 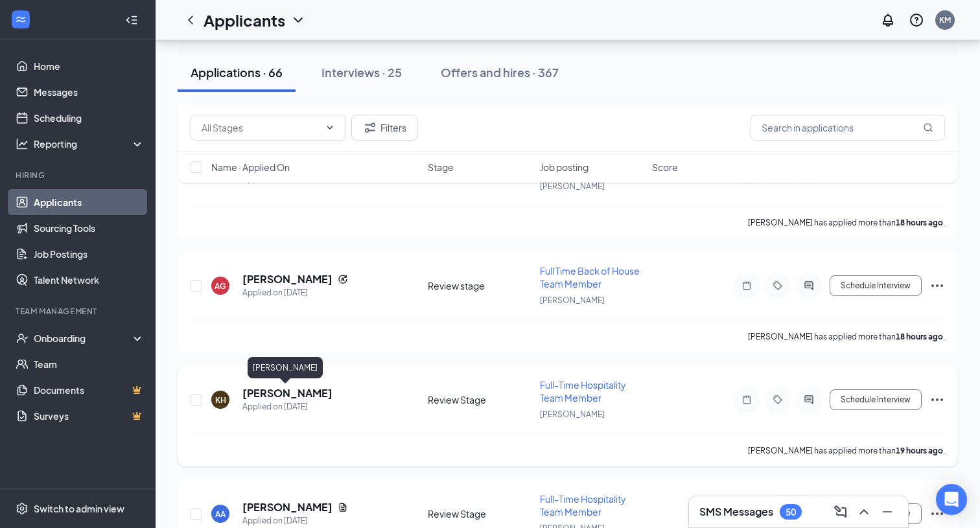 I want to click on div: Open Intercom Messenger, so click(x=951, y=499).